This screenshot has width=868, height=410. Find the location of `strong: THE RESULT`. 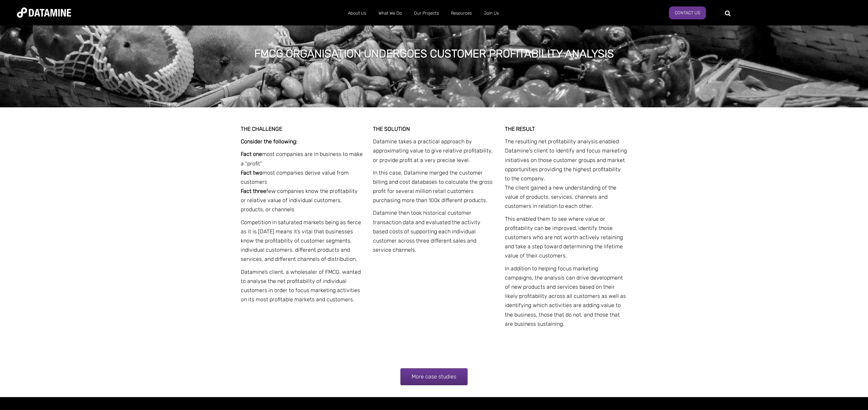

strong: THE RESULT is located at coordinates (520, 129).